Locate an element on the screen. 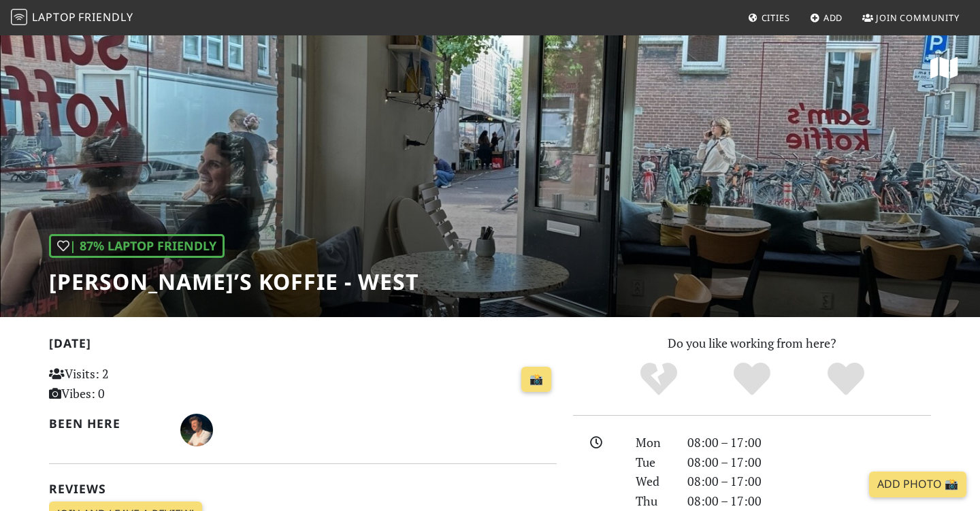 This screenshot has height=511, width=980. a: Cities is located at coordinates (769, 18).